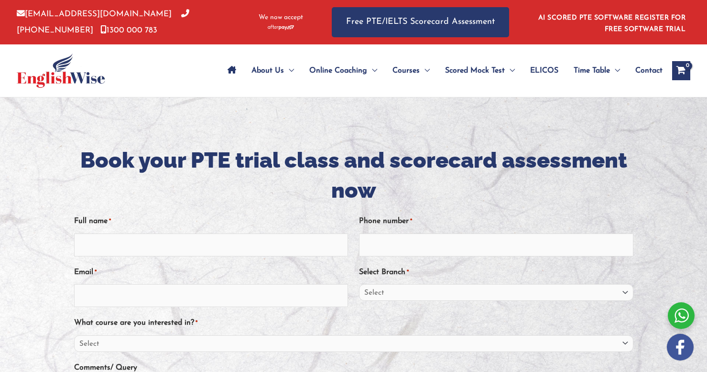 The height and width of the screenshot is (372, 707). I want to click on a: Scored Mock TestMenu Toggle, so click(480, 71).